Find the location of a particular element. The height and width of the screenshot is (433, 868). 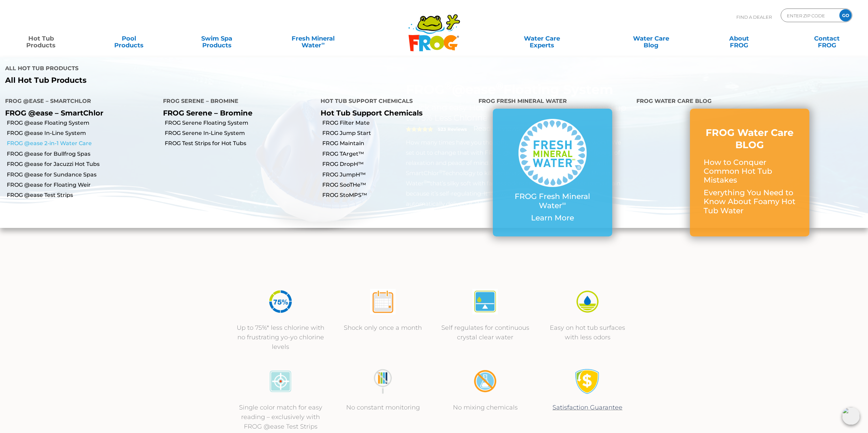

img: atease-icon-shock-once is located at coordinates (382, 302).